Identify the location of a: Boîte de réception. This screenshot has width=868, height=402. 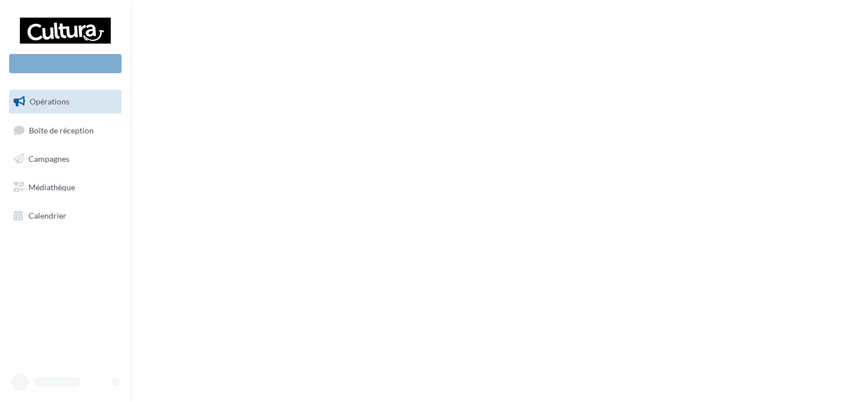
(65, 130).